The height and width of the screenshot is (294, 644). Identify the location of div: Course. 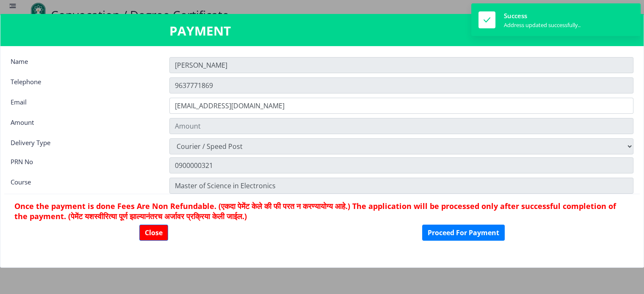
(83, 185).